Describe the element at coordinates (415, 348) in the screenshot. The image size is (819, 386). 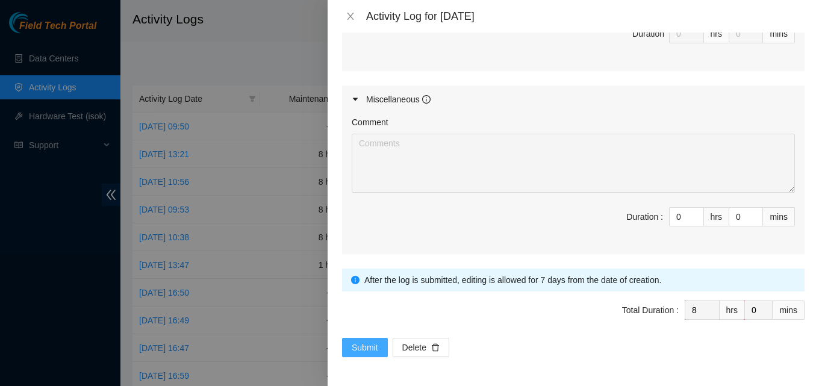
I see `span: Delete` at that location.